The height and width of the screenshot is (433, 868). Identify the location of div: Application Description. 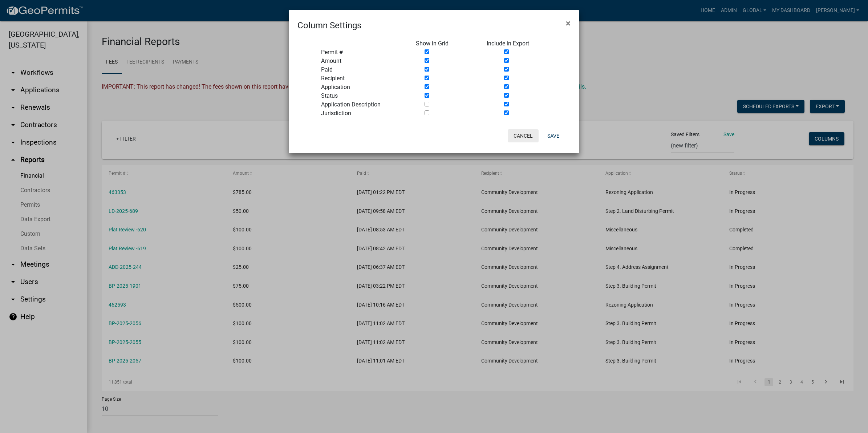
(363, 105).